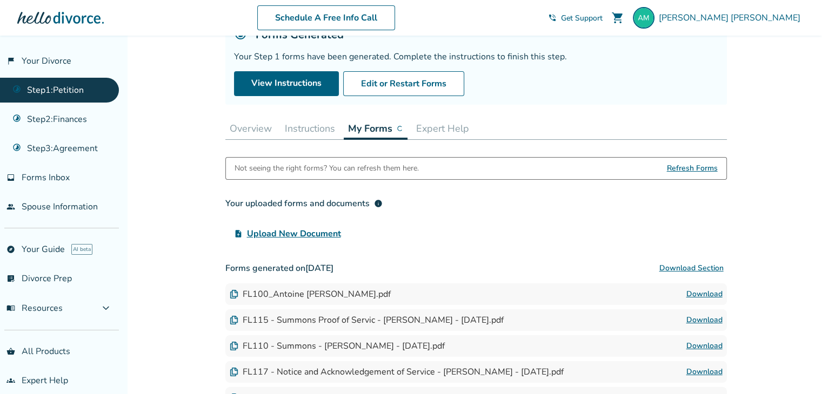 Image resolution: width=822 pixels, height=394 pixels. I want to click on button: Instructions, so click(310, 129).